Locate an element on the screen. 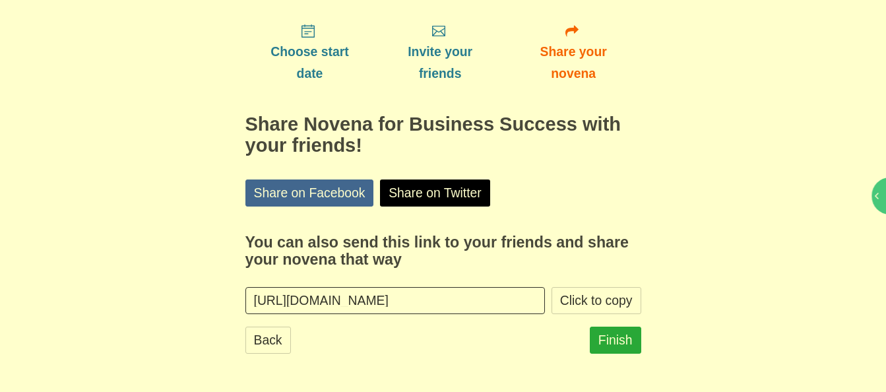 This screenshot has width=886, height=392. a: Share your novena is located at coordinates (574, 51).